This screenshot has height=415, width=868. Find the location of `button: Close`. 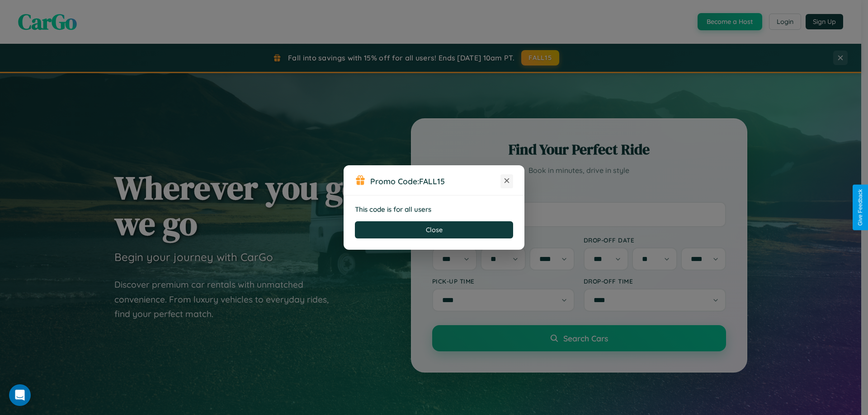

button: Close is located at coordinates (434, 230).